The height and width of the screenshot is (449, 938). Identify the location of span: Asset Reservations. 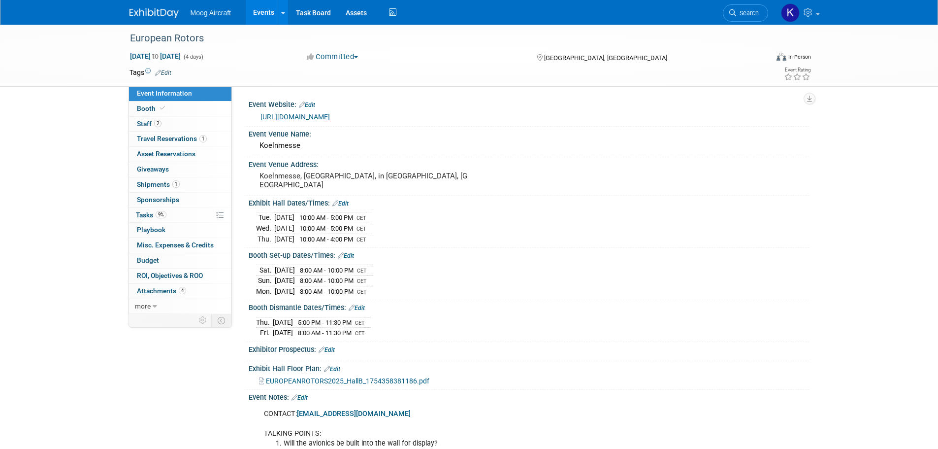
(166, 154).